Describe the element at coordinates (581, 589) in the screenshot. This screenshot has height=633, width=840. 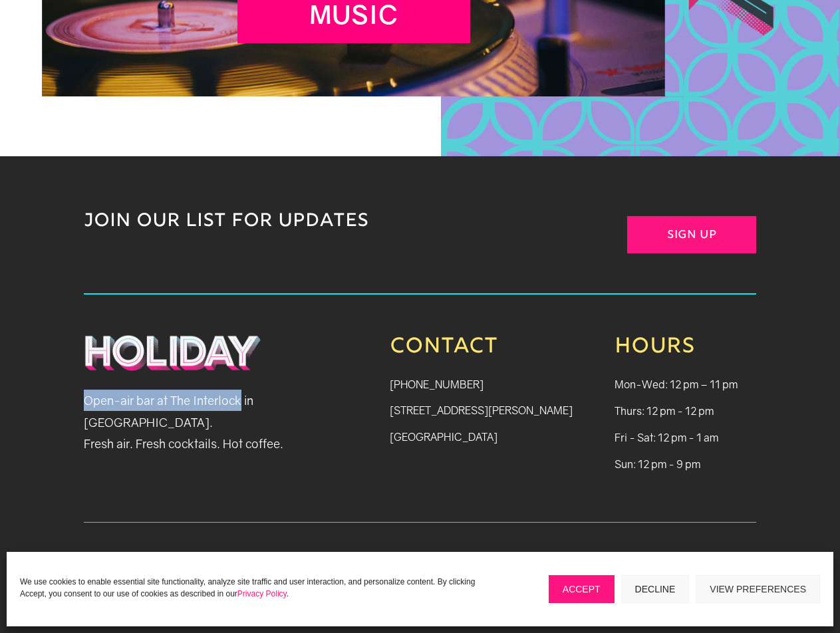
I see `button: Accept` at that location.